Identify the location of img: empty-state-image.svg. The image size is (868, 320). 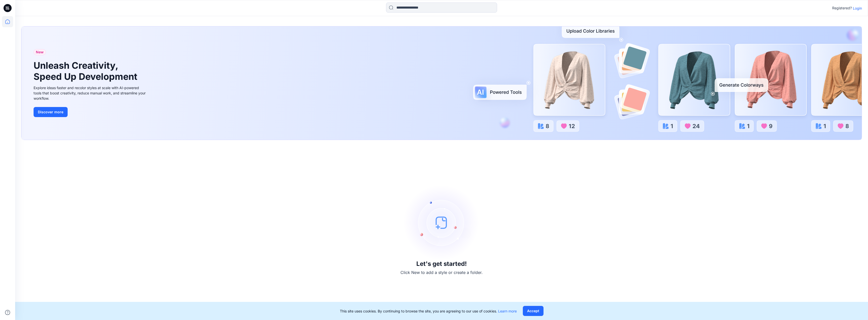
(442, 222).